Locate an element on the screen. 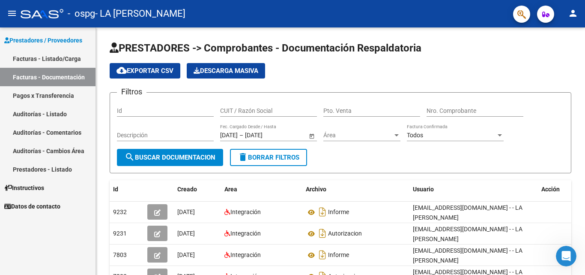 The width and height of the screenshot is (585, 275). span: Usuario is located at coordinates (423, 189).